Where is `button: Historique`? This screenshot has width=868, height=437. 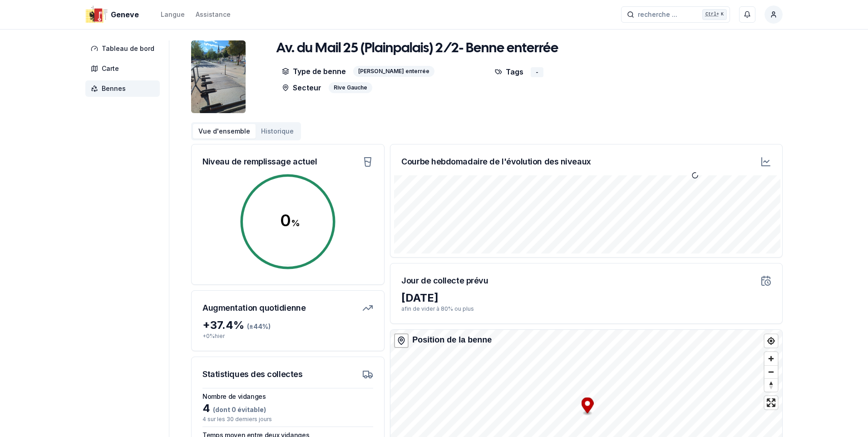
button: Historique is located at coordinates (277, 131).